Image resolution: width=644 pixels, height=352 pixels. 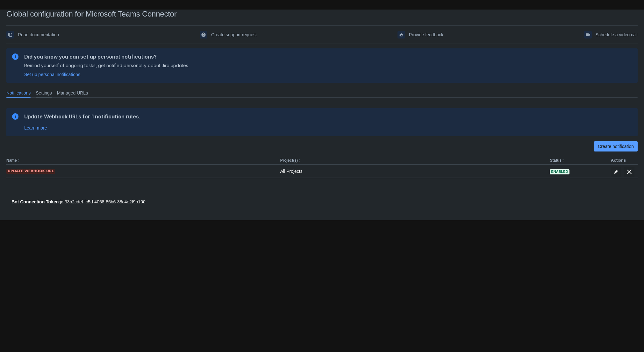 I want to click on div: Global configuration for Microsoft Teams Connector, so click(x=322, y=14).